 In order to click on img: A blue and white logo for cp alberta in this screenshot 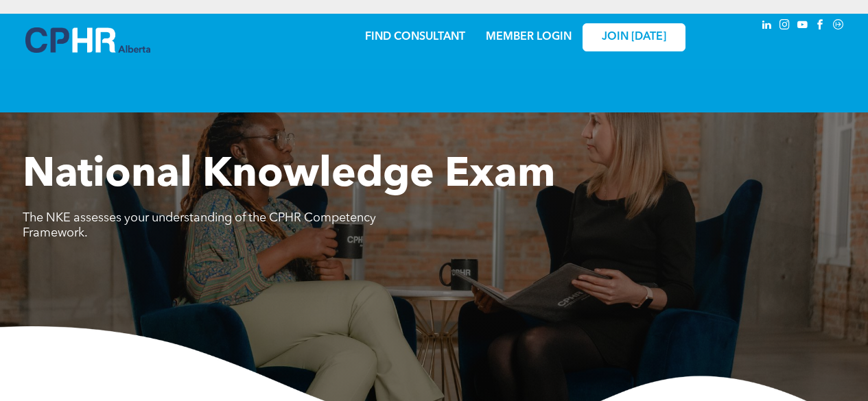, I will do `click(88, 40)`.